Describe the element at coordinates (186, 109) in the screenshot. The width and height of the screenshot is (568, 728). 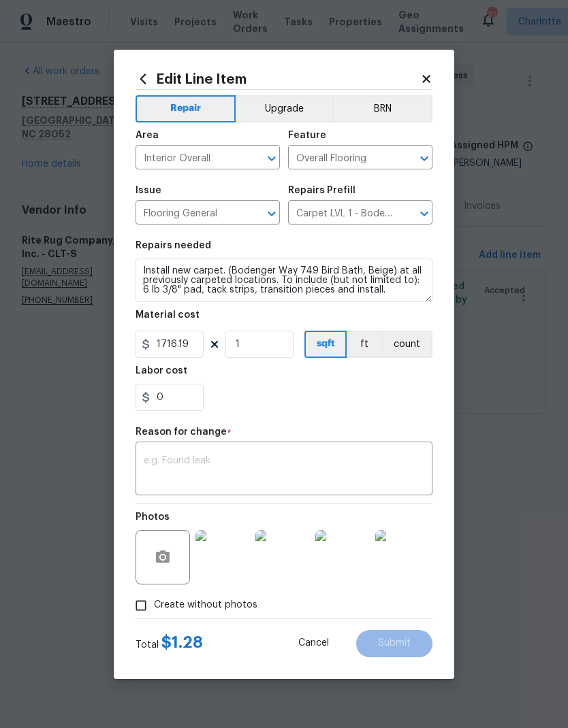
I see `button: Repair` at that location.